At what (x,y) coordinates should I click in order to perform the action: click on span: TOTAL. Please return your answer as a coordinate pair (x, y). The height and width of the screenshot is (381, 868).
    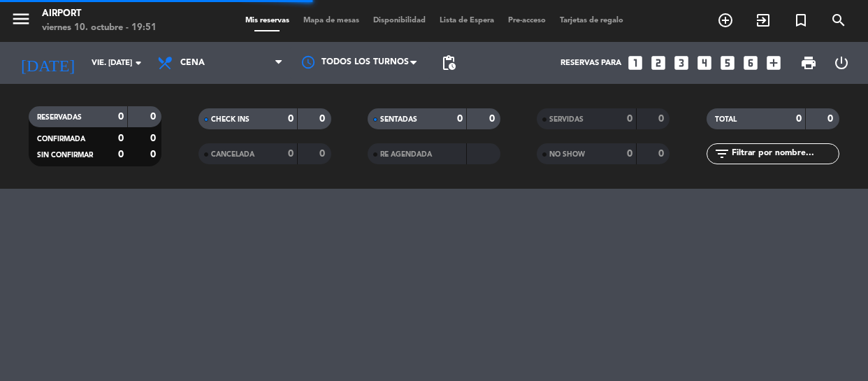
    Looking at the image, I should click on (726, 119).